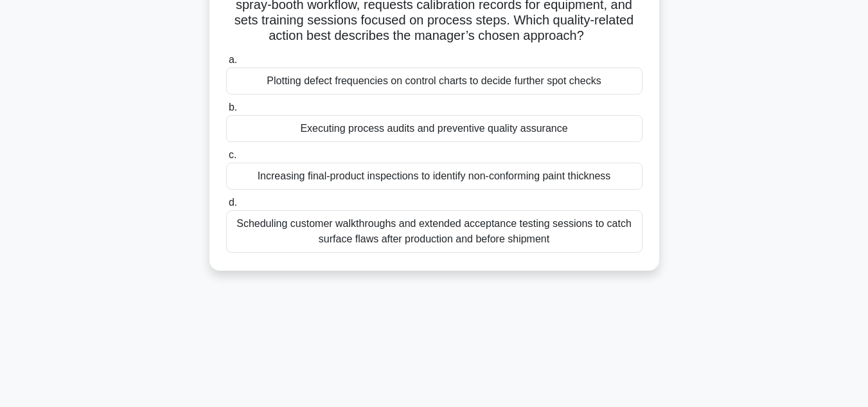  Describe the element at coordinates (434, 232) in the screenshot. I see `div: Scheduling customer walkthroughs and extended acceptance testing sessions to catch surface flaws ...` at that location.